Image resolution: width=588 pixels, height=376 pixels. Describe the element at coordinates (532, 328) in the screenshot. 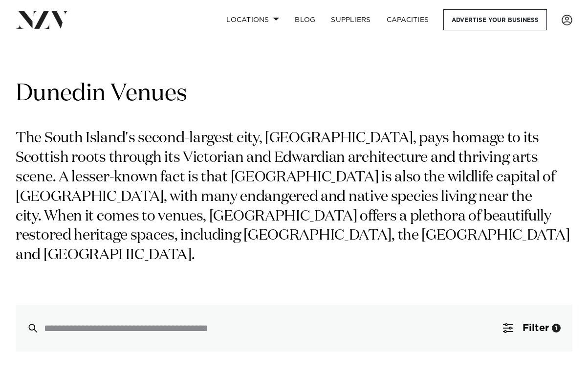

I see `button: Filter1` at that location.